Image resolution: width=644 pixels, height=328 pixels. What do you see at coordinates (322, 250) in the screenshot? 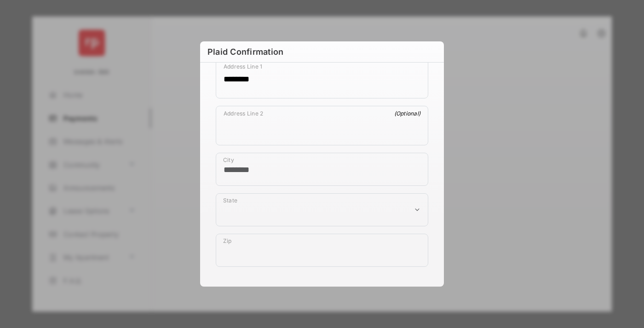
I see `div: payment_method_screening[postal_addresses][postalCode]` at bounding box center [322, 250].